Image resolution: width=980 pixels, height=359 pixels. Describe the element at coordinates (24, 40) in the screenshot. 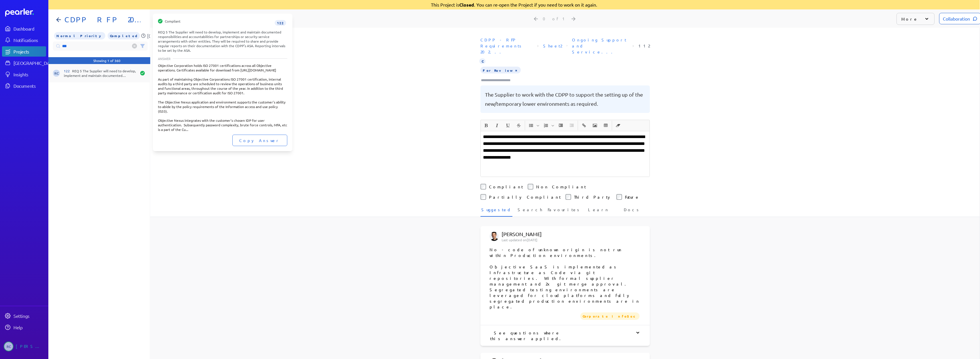

I see `a: Notifications` at that location.